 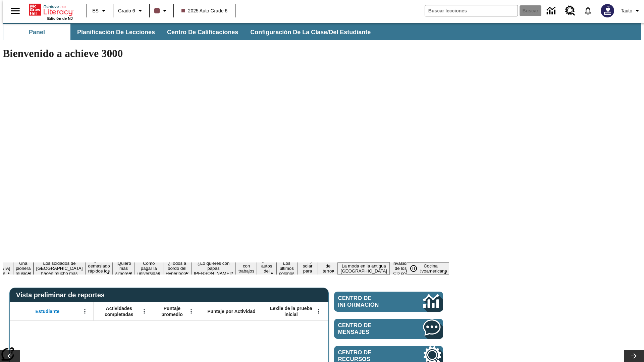 I want to click on span: Edición de NJ, so click(x=60, y=19).